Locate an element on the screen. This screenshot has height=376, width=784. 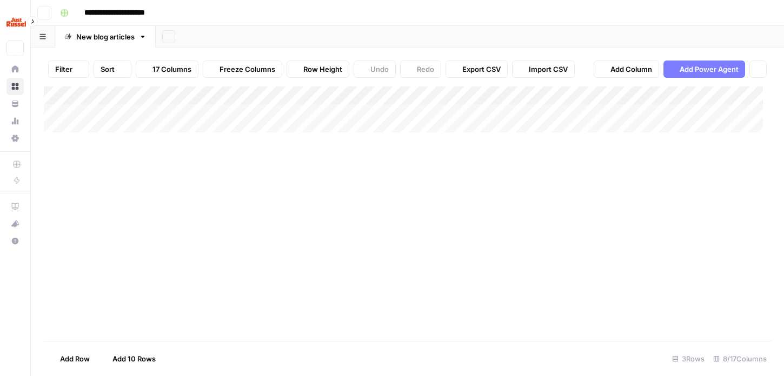
button: Add Row is located at coordinates (70, 359).